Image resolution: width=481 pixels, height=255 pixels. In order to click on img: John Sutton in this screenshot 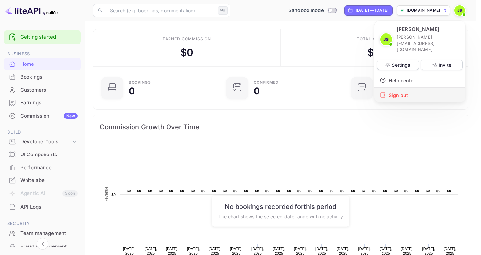, I will do `click(386, 39)`.